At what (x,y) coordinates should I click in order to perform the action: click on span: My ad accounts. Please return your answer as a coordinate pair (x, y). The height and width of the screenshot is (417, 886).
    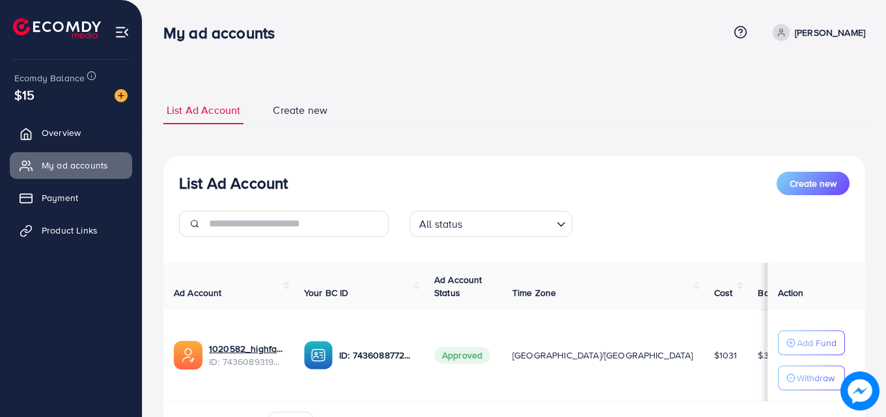
    Looking at the image, I should click on (75, 165).